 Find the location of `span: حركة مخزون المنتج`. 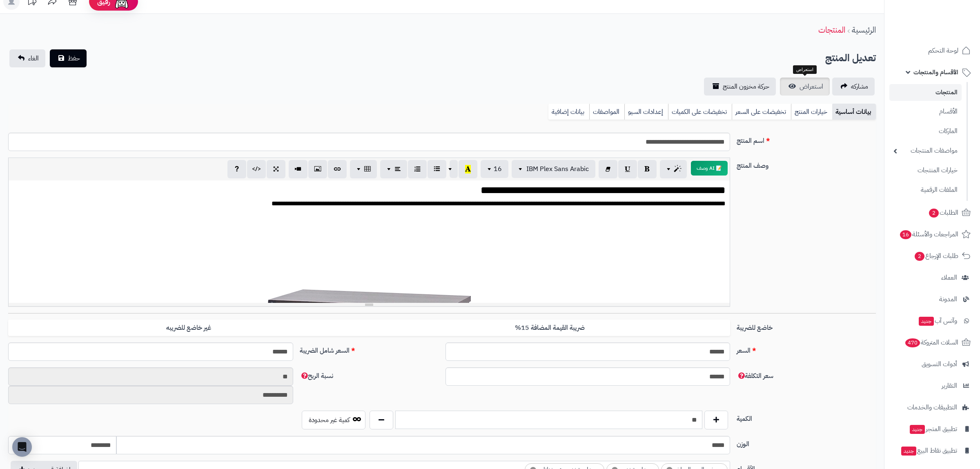

span: حركة مخزون المنتج is located at coordinates (746, 86).